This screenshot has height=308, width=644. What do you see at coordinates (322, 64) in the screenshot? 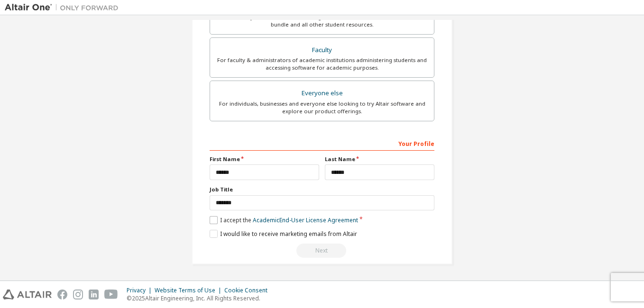
I see `div: For faculty & administrators of academic institutions administering students and accessing softwa...` at bounding box center [322, 64].